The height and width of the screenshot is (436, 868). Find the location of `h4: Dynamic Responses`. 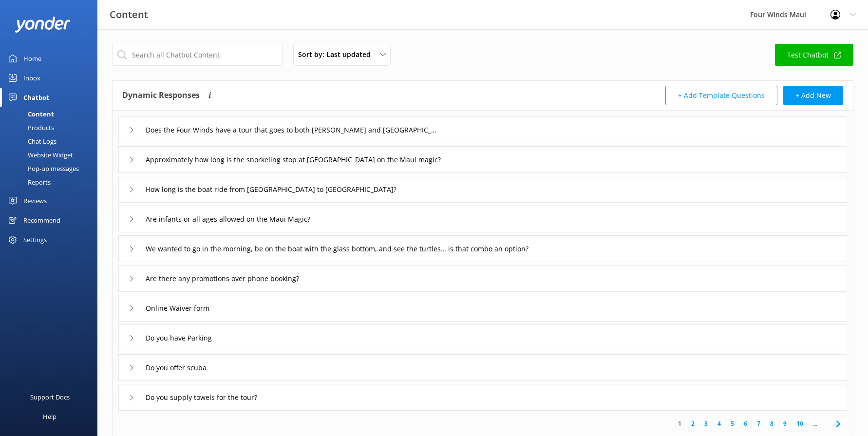

h4: Dynamic Responses is located at coordinates (161, 95).